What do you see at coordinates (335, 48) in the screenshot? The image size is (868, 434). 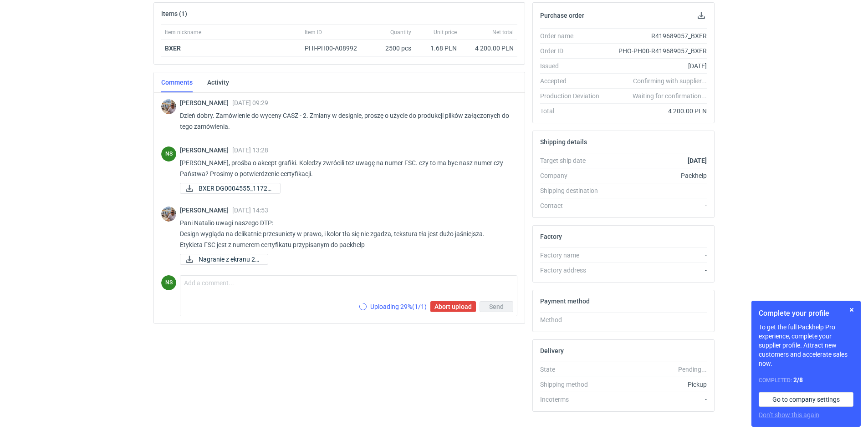 I see `div: PHI-PH00-A08992` at bounding box center [335, 48].